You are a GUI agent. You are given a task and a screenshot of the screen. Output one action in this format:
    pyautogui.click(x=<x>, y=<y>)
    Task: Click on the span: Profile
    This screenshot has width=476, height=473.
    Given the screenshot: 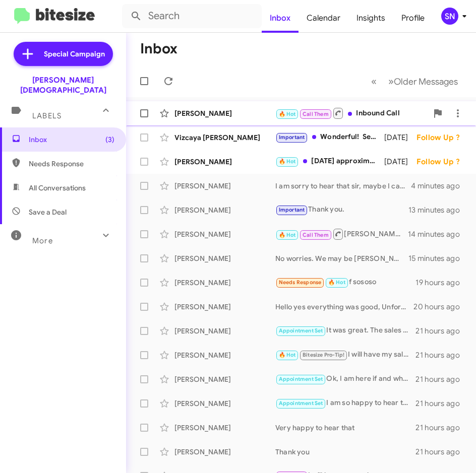 What is the action you would take?
    pyautogui.click(x=414, y=18)
    